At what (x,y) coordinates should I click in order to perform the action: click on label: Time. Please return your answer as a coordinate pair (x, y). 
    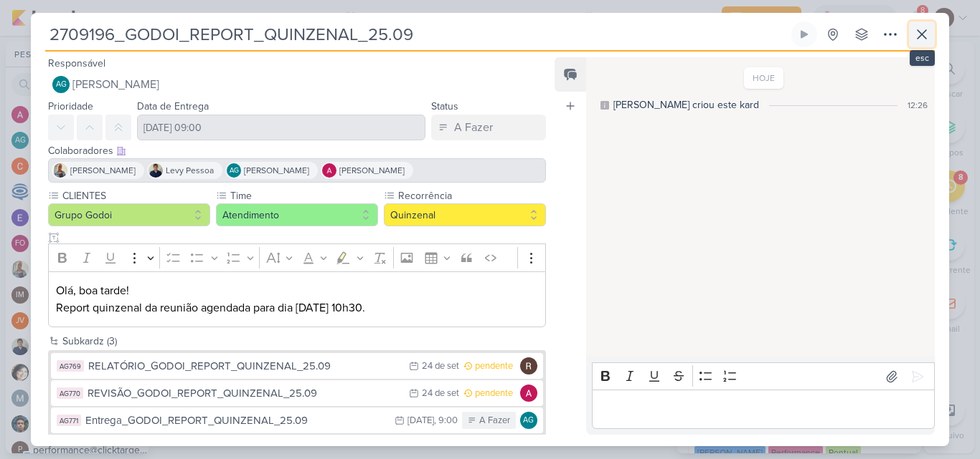
    Looking at the image, I should click on (303, 196).